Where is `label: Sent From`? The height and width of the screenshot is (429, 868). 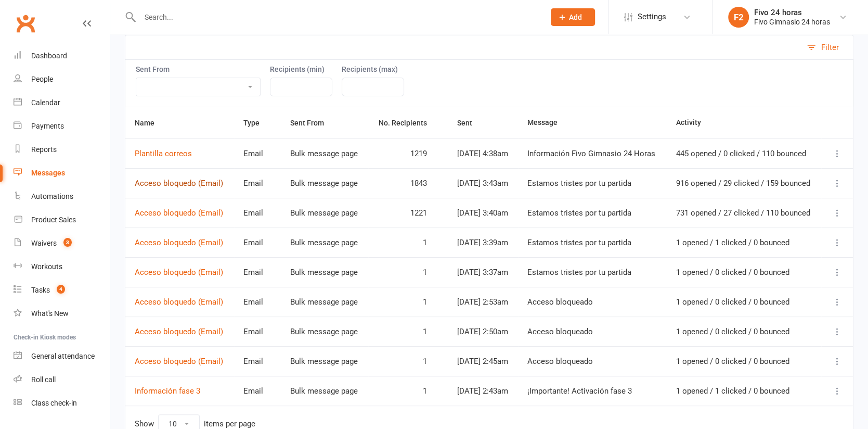
label: Sent From is located at coordinates (198, 69).